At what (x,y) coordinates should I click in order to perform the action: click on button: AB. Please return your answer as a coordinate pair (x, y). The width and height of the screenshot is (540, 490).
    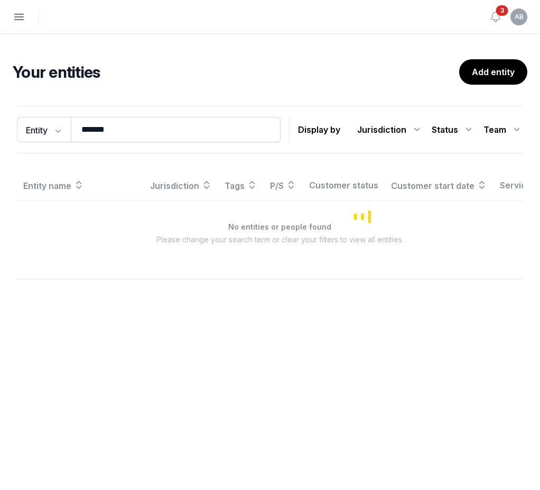
    Looking at the image, I should click on (519, 17).